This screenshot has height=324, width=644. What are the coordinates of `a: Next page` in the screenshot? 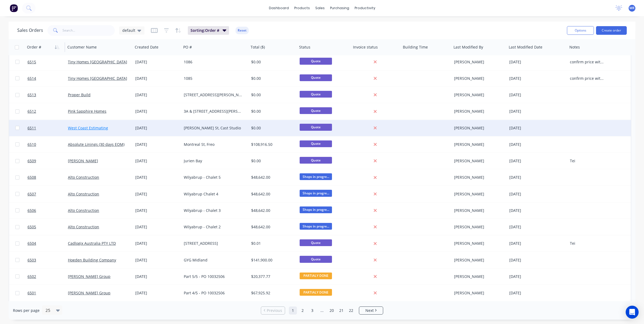 It's located at (371, 310).